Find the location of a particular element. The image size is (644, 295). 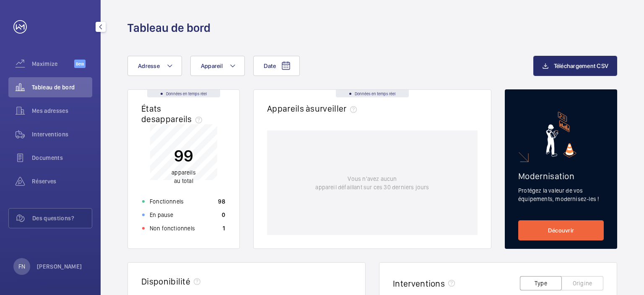

span: Documents is located at coordinates (62, 158).